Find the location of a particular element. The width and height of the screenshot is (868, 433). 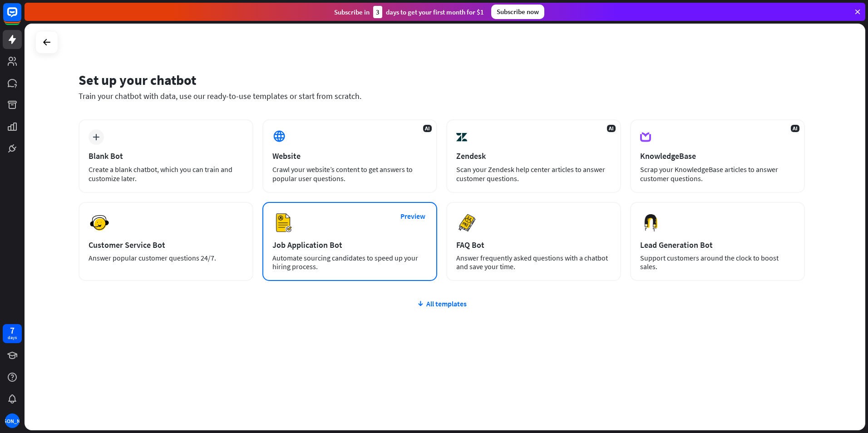

a: 7 days is located at coordinates (12, 333).